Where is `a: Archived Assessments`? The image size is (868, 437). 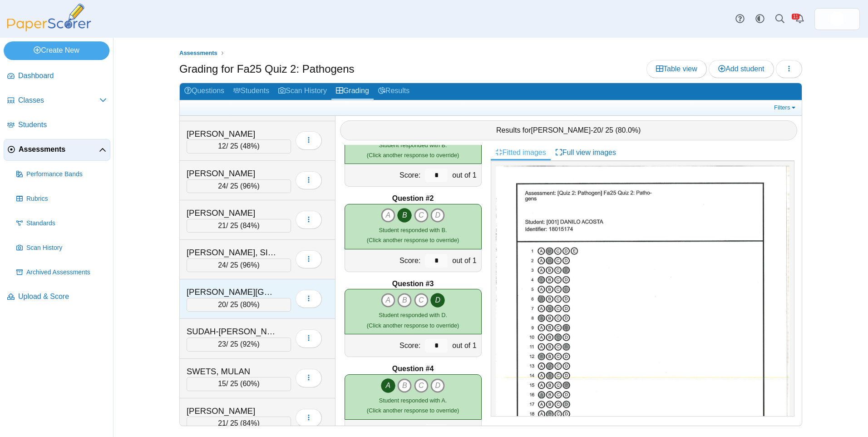
a: Archived Assessments is located at coordinates (61, 273).